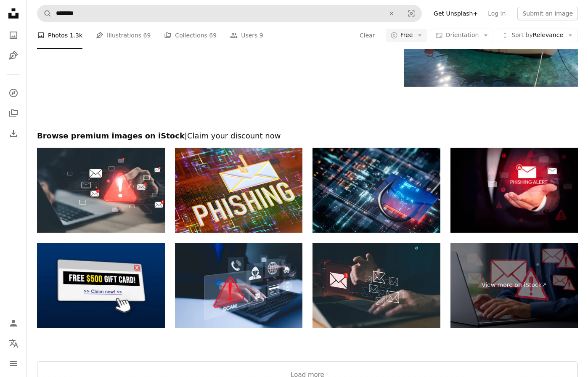  Describe the element at coordinates (462, 35) in the screenshot. I see `button: Orientation` at that location.